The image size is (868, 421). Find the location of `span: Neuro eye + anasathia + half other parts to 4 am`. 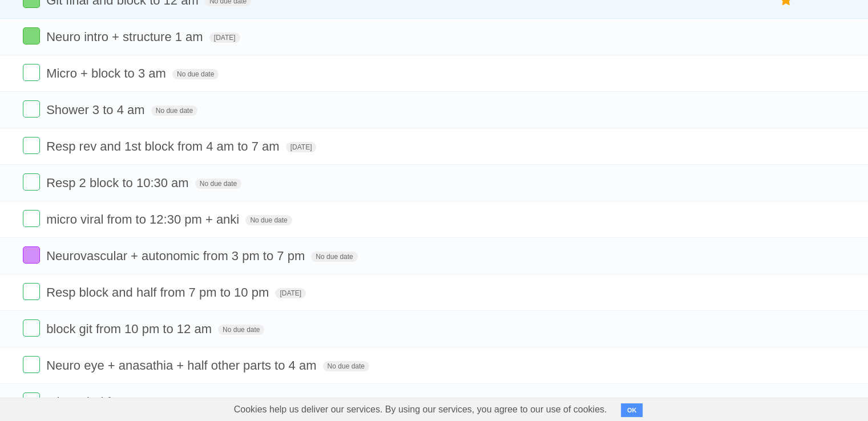

span: Neuro eye + anasathia + half other parts to 4 am is located at coordinates (183, 365).